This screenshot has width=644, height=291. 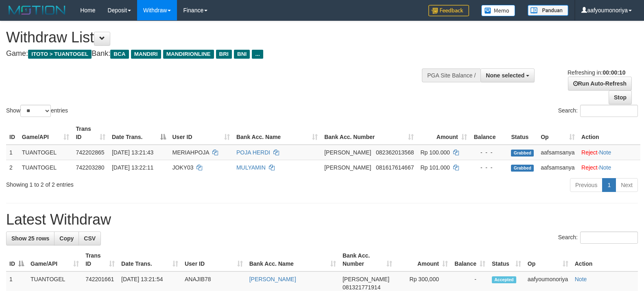 I want to click on span: Copy, so click(x=66, y=239).